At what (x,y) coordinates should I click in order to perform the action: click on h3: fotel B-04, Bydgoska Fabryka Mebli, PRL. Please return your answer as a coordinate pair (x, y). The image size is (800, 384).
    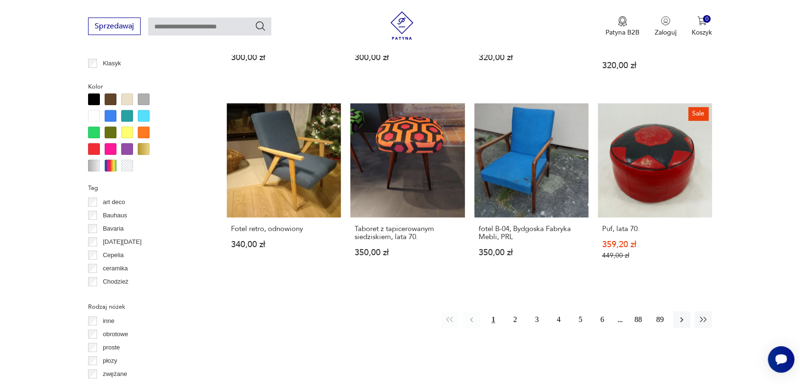
    Looking at the image, I should click on (531, 233).